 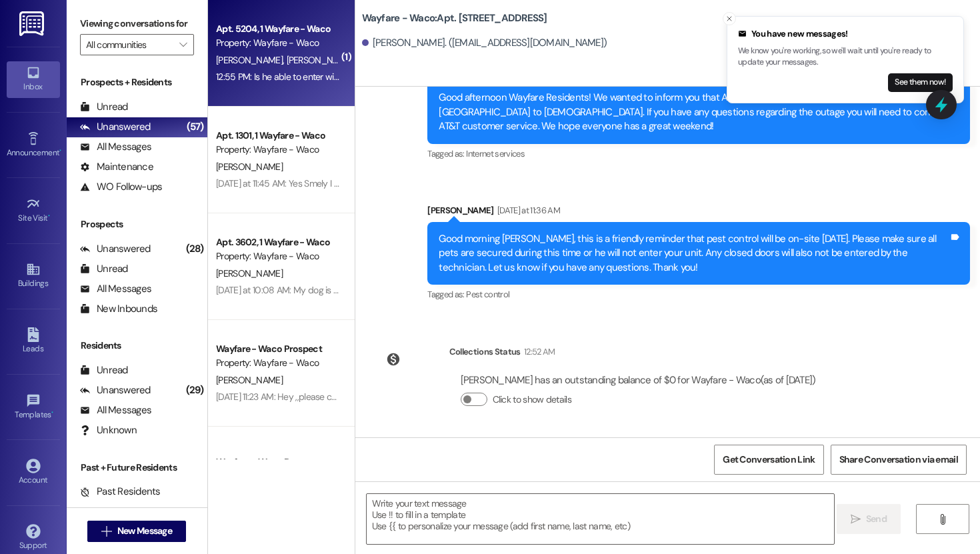 What do you see at coordinates (33, 341) in the screenshot?
I see `a: Leads` at bounding box center [33, 341].